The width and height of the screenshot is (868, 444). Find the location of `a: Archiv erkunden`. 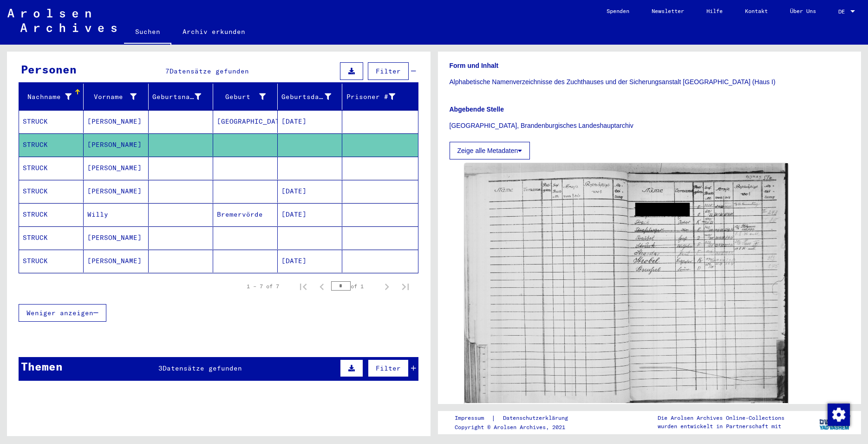

a: Archiv erkunden is located at coordinates (214, 32).